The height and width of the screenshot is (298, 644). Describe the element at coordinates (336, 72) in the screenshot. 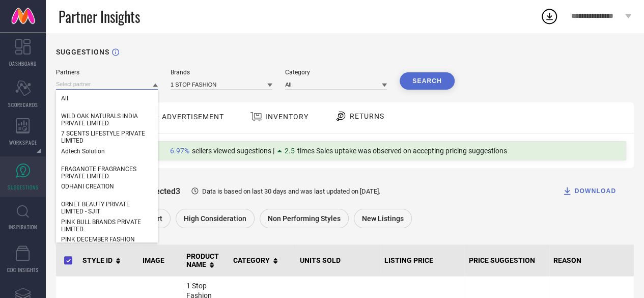

I see `div: Category` at that location.